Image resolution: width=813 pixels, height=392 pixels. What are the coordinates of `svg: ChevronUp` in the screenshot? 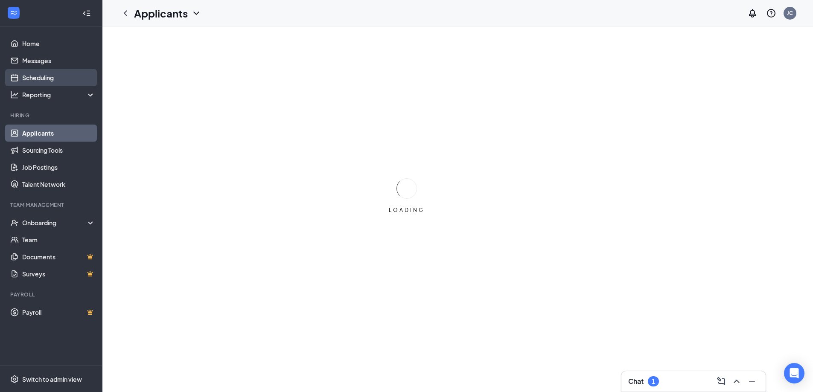 It's located at (737, 382).